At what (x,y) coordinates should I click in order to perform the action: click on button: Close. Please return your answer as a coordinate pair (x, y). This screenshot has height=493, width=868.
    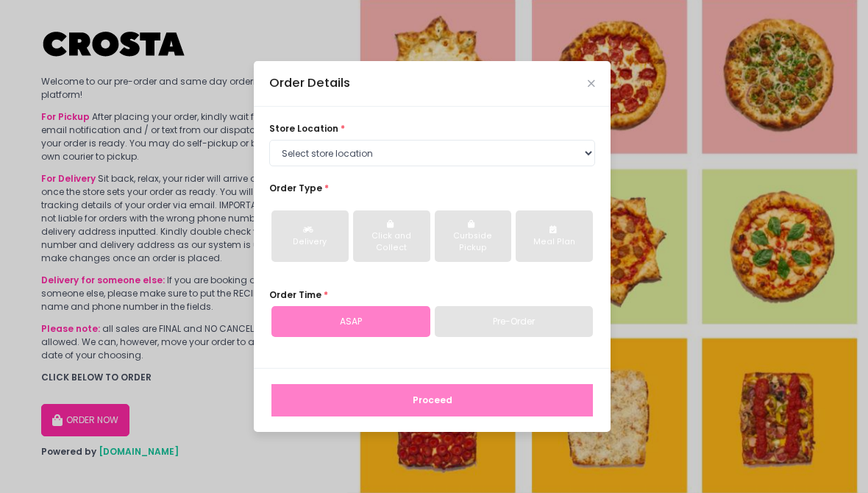
    Looking at the image, I should click on (592, 83).